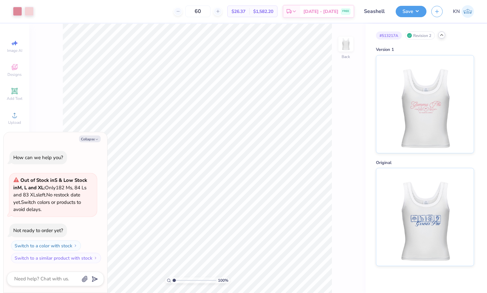 The height and width of the screenshot is (293, 487). I want to click on div: How can we help you?, so click(38, 157).